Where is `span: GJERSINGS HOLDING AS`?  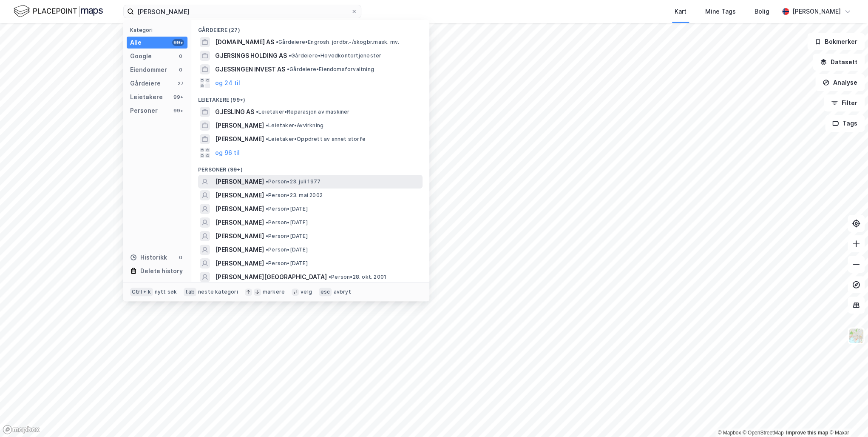
span: GJERSINGS HOLDING AS is located at coordinates (251, 56).